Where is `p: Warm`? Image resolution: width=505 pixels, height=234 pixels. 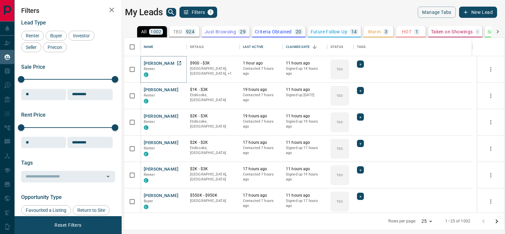 p: Warm is located at coordinates (374, 32).